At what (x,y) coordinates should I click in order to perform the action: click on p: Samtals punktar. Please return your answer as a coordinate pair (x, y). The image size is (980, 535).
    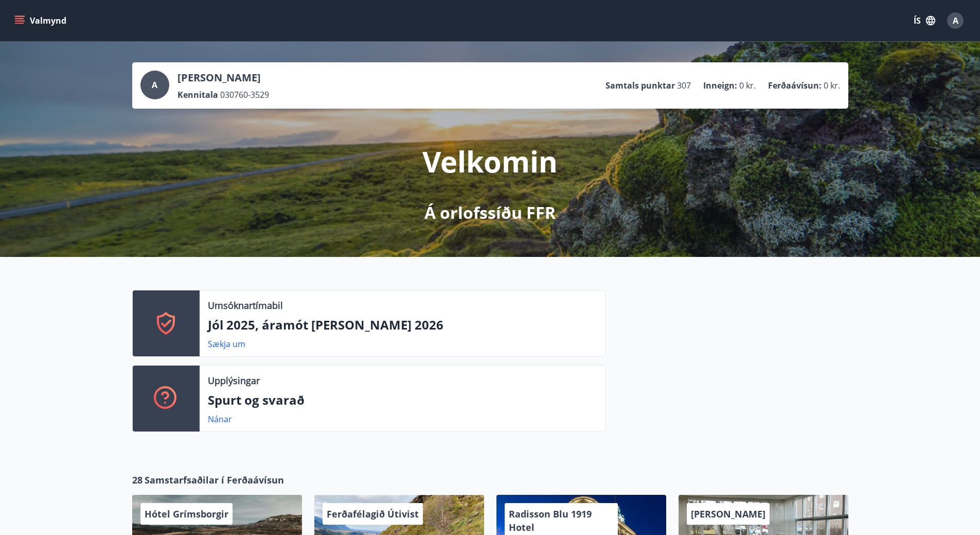
    Looking at the image, I should click on (639, 86).